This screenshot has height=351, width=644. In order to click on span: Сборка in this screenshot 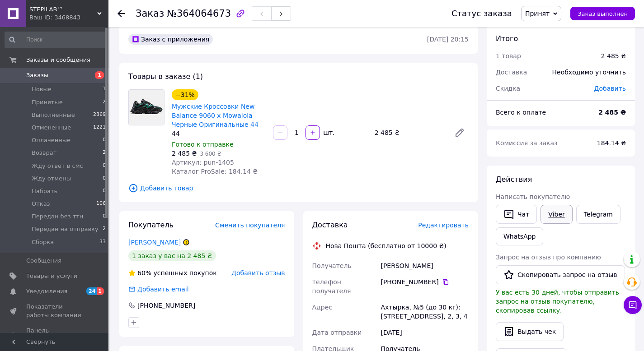, I will do `click(43, 242)`.